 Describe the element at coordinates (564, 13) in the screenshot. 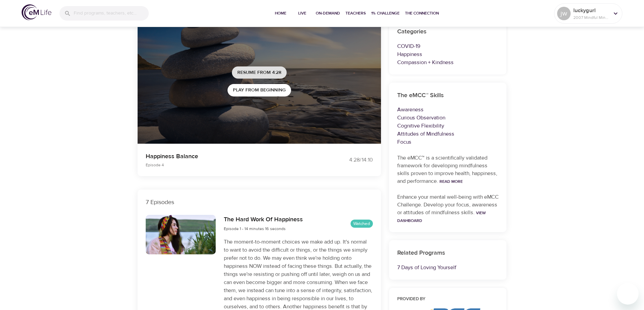

I see `div: jw` at that location.